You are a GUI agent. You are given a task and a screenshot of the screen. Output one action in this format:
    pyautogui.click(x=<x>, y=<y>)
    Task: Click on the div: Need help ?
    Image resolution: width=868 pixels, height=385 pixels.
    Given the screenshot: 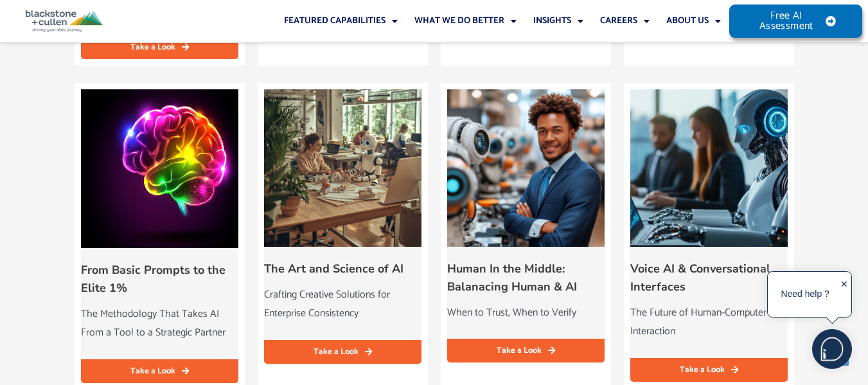 What is the action you would take?
    pyautogui.click(x=805, y=294)
    